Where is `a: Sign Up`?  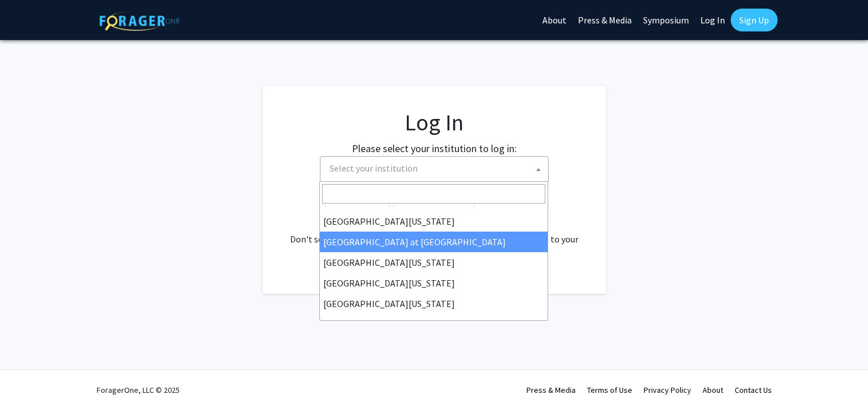
a: Sign Up is located at coordinates (754, 20).